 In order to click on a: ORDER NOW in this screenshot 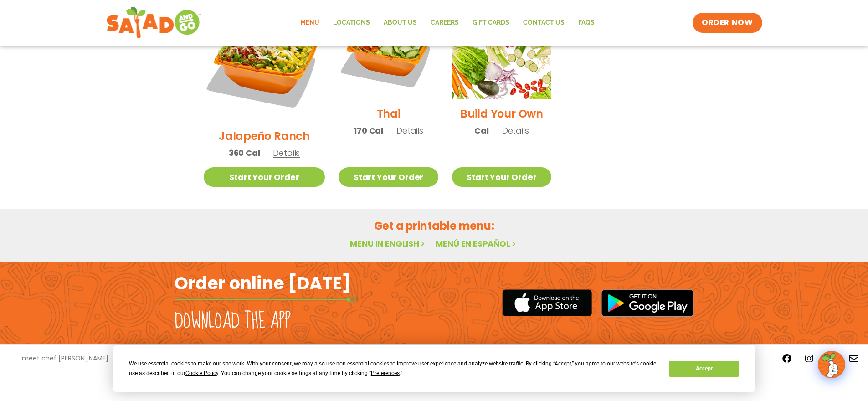, I will do `click(727, 23)`.